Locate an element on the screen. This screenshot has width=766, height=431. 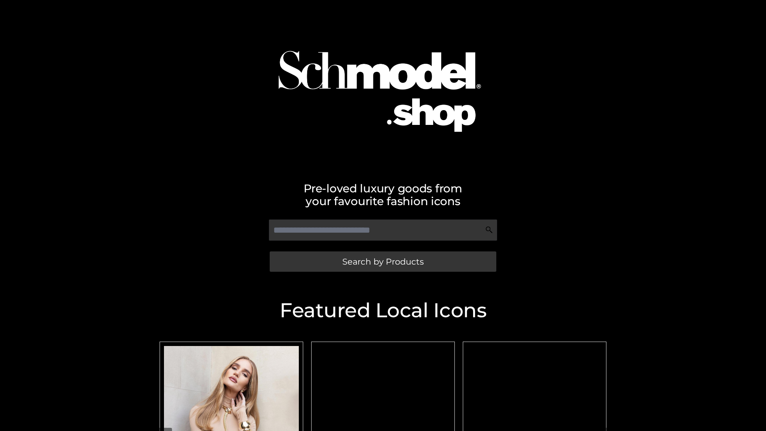
img: Search Icon is located at coordinates (489, 230).